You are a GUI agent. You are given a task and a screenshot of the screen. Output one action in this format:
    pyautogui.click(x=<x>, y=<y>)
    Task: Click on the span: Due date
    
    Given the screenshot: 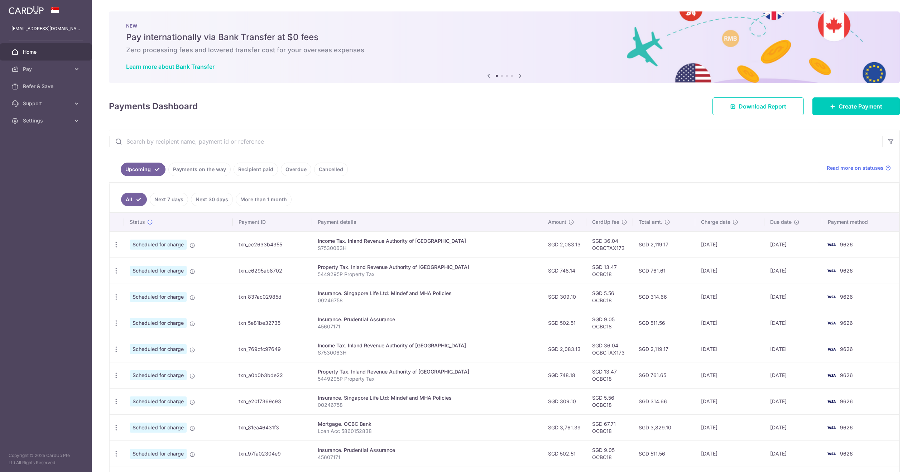 What is the action you would take?
    pyautogui.click(x=781, y=222)
    